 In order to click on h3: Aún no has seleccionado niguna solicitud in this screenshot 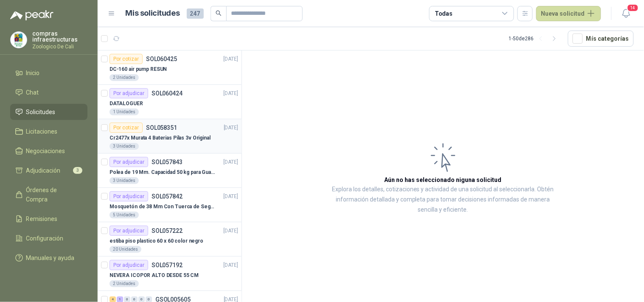, I will do `click(444, 180)`.